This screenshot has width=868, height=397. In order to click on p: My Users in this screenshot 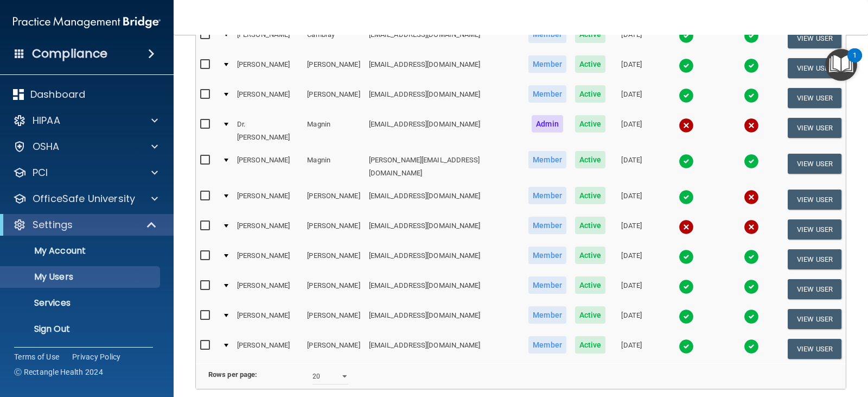, I will do `click(81, 277)`.